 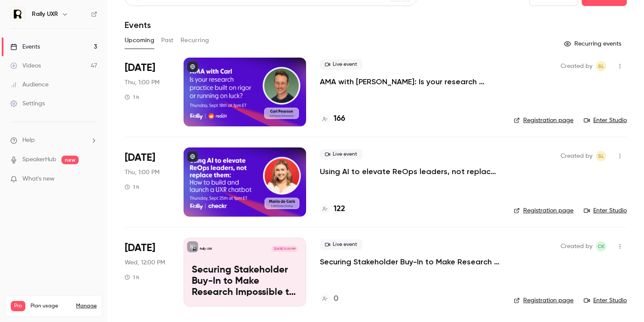 I want to click on h4: 0, so click(x=336, y=299).